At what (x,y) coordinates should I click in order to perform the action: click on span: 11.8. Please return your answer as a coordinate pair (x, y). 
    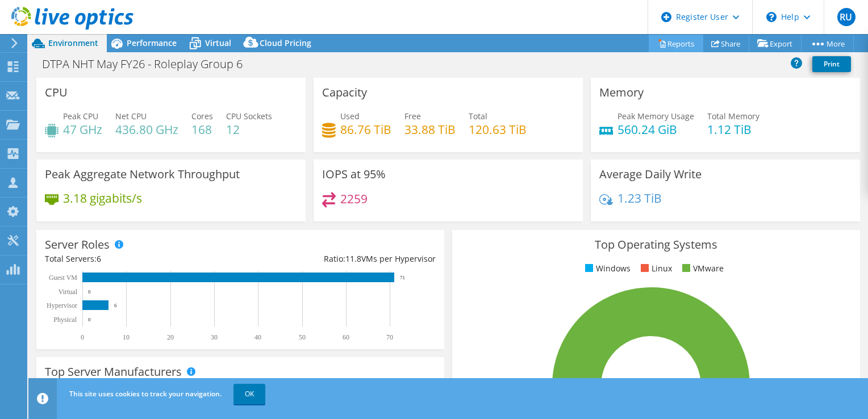
    Looking at the image, I should click on (353, 259).